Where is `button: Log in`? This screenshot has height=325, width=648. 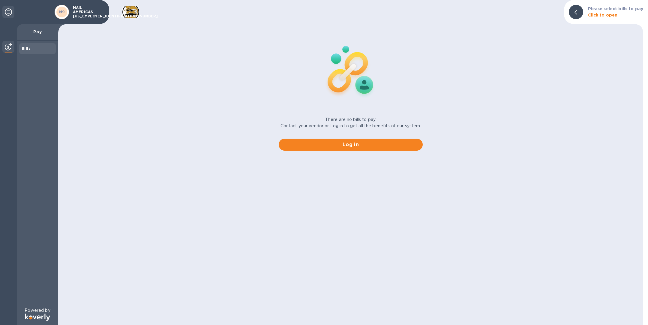
button: Log in is located at coordinates (351, 145).